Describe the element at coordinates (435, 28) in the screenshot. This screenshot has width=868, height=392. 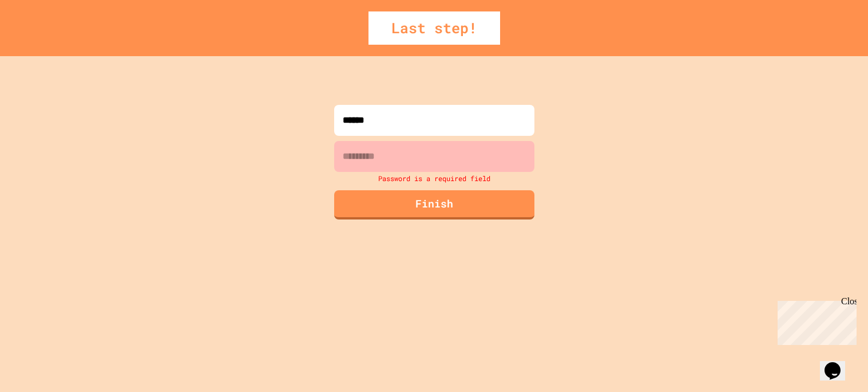
I see `div: Last step!` at that location.